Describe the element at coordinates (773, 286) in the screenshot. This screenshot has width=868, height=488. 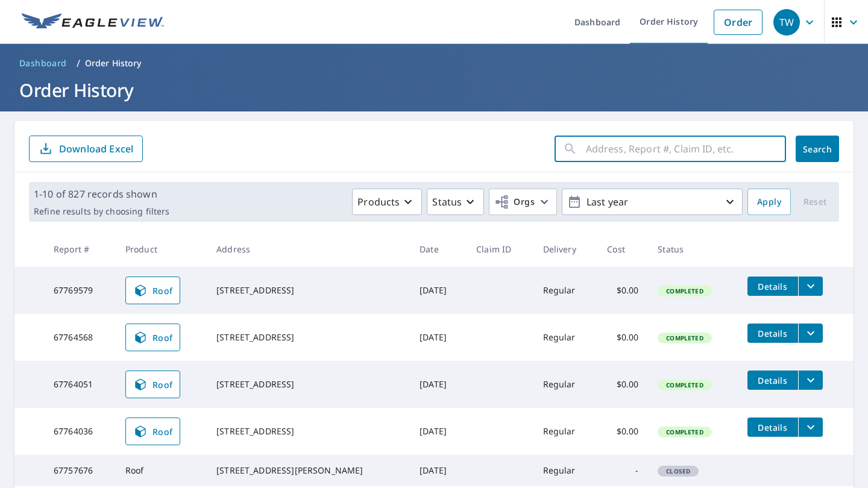
I see `button: detailsBtn-67769579` at that location.